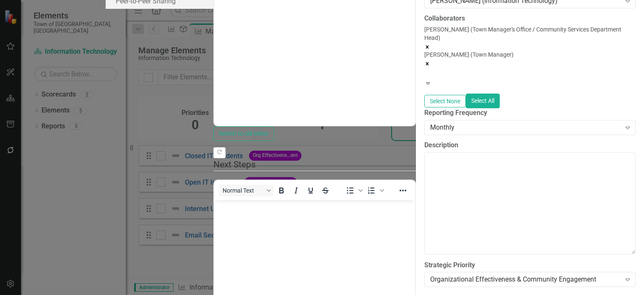  I want to click on button: Reveal or hide additional toolbar items, so click(403, 190).